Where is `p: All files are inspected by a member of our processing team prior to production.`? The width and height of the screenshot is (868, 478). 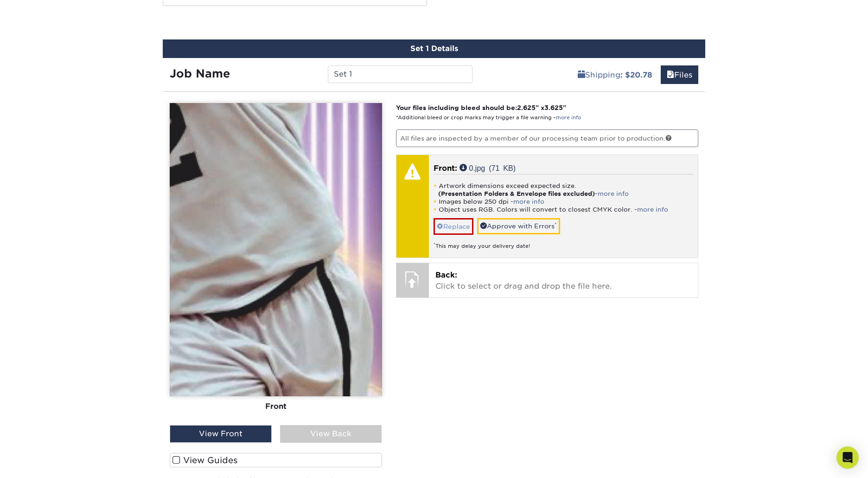 p: All files are inspected by a member of our processing team prior to production. is located at coordinates (547, 138).